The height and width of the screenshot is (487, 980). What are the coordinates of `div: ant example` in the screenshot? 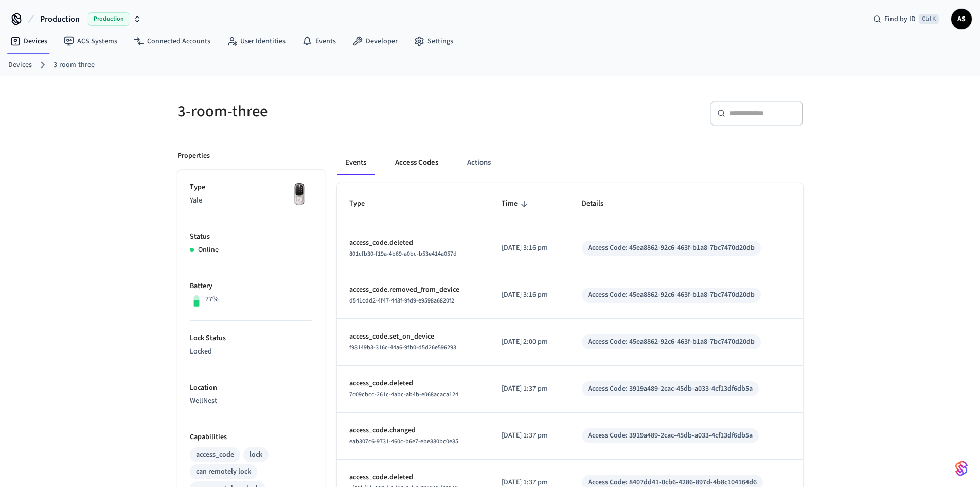 It's located at (570, 163).